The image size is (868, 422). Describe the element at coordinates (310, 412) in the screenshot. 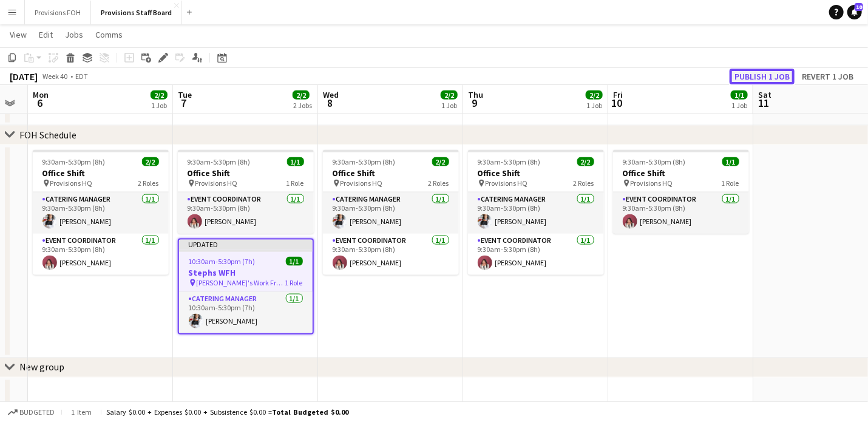

I see `span: Total Budgeted $0.00` at that location.